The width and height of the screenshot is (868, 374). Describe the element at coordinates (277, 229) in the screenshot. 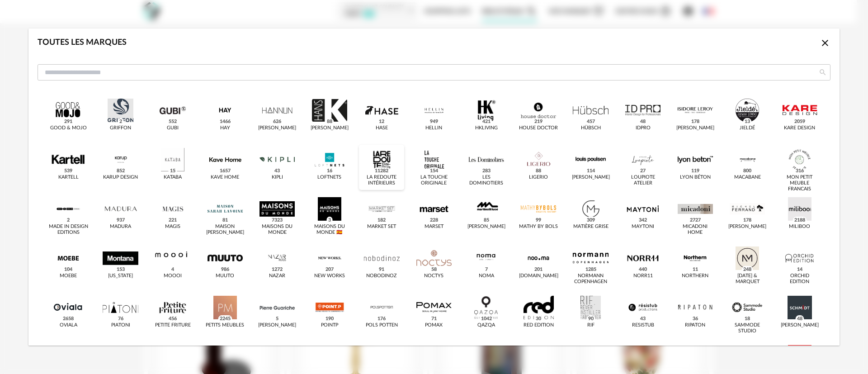

I see `div: Maisons du Monde` at that location.